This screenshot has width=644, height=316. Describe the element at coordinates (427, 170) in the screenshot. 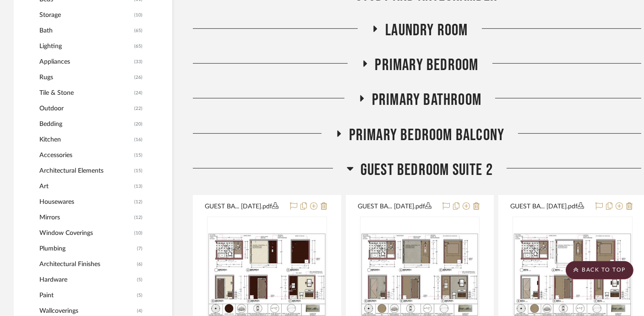

I see `span: Guest Bedroom Suite 2` at that location.